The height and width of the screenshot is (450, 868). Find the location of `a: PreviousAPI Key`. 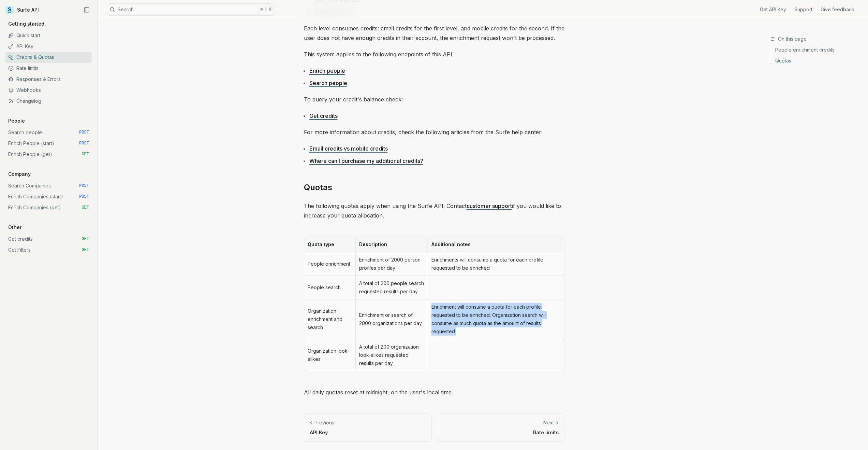

a: PreviousAPI Key is located at coordinates (368, 428).